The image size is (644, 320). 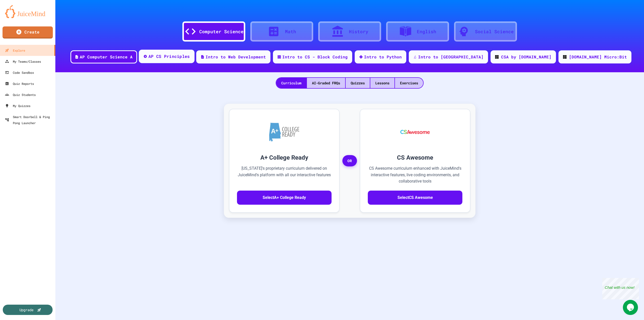 What do you see at coordinates (285, 132) in the screenshot?
I see `img: A+ College Ready` at bounding box center [285, 132].